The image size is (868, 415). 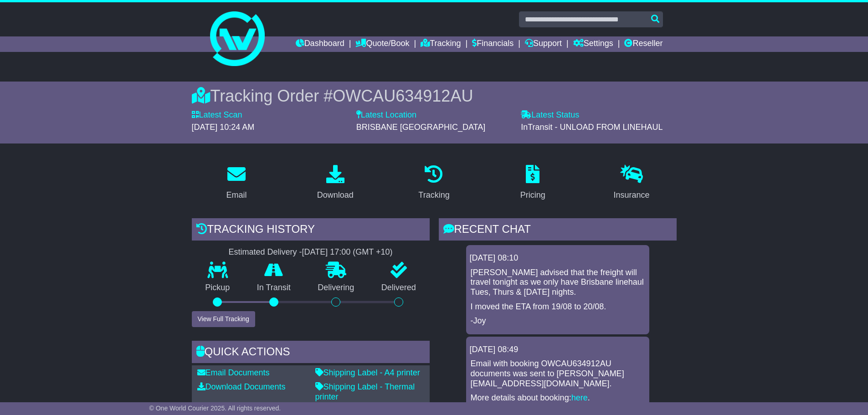 What do you see at coordinates (335, 183) in the screenshot?
I see `a: Download` at bounding box center [335, 183].